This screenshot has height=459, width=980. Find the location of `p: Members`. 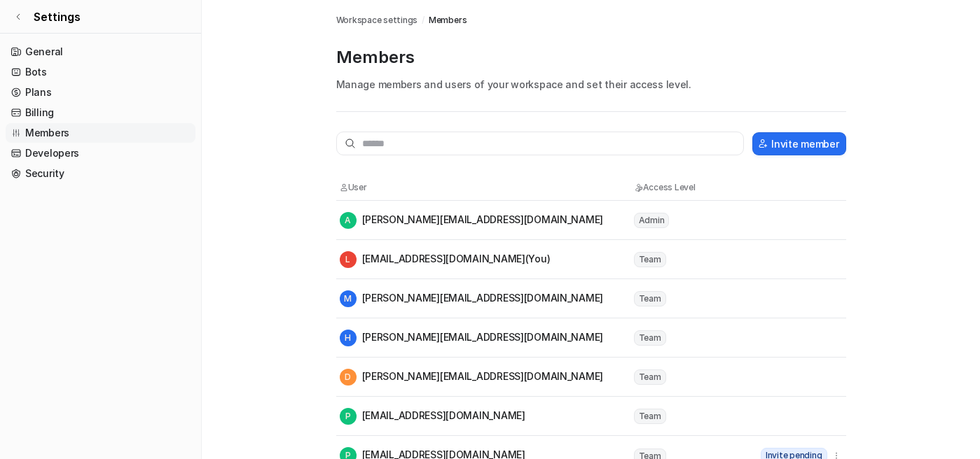

p: Members is located at coordinates (591, 57).